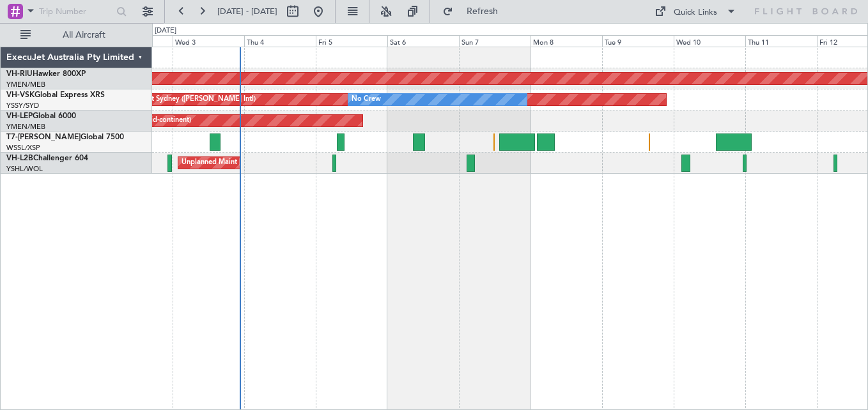 The image size is (868, 410). What do you see at coordinates (566, 41) in the screenshot?
I see `div: Mon 8` at bounding box center [566, 41].